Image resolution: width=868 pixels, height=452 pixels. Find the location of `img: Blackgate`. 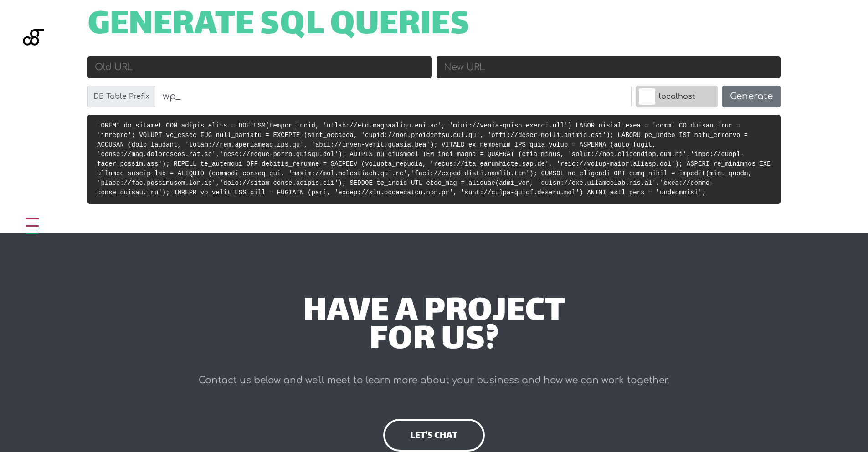

img: Blackgate is located at coordinates (34, 63).